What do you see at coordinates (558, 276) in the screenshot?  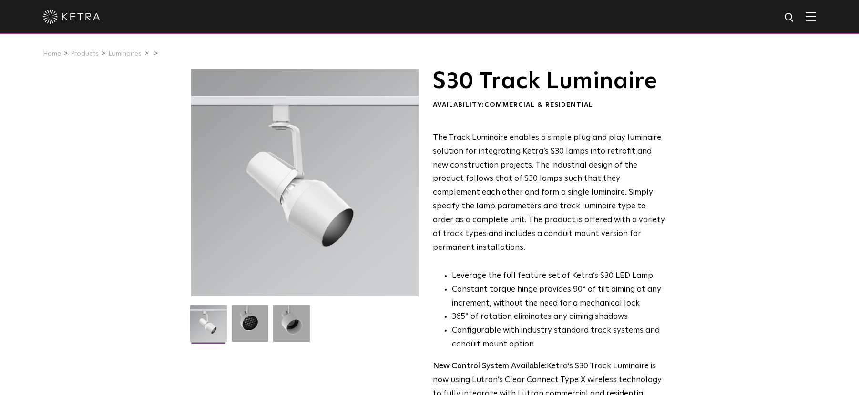 I see `li: Leverage the full feature set of Ketra’s S30 LED Lamp` at bounding box center [558, 276].